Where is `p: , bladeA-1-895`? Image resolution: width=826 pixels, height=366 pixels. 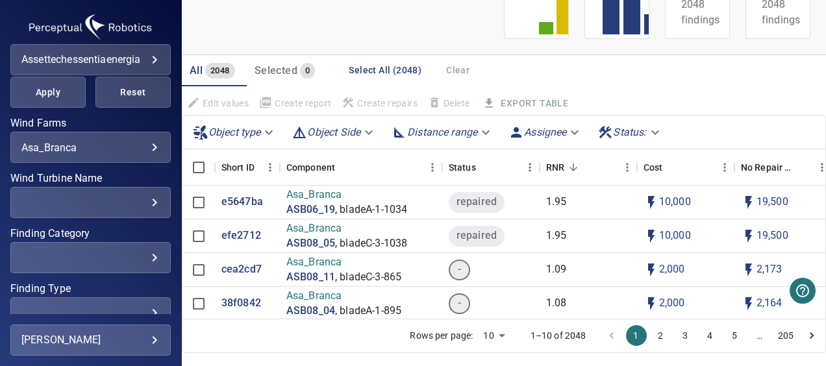
p: , bladeA-1-895 is located at coordinates (368, 311).